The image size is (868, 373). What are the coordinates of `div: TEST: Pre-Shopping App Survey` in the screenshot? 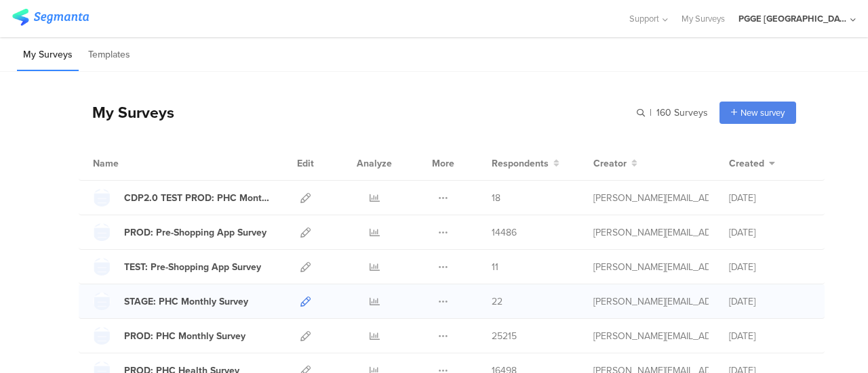 It's located at (193, 266).